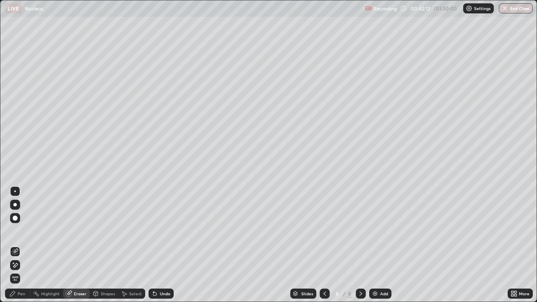 This screenshot has height=302, width=537. What do you see at coordinates (307, 293) in the screenshot?
I see `div: Slides` at bounding box center [307, 293].